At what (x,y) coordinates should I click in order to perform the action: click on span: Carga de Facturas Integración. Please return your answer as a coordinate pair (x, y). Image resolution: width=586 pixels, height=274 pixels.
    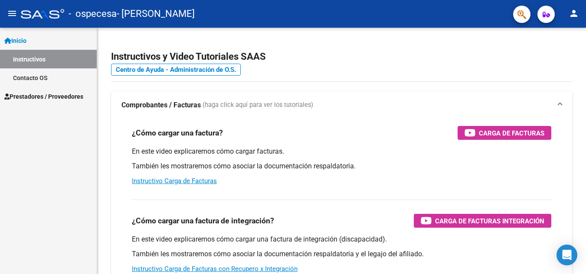
    Looking at the image, I should click on (490, 221).